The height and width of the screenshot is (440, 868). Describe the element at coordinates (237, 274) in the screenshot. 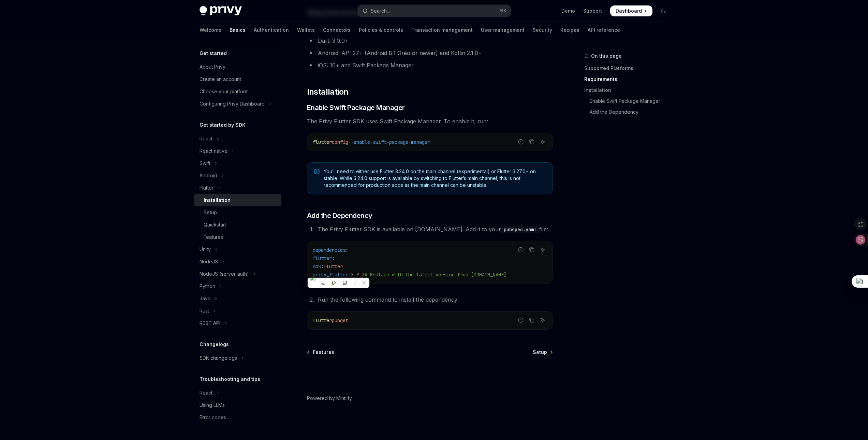

I see `button: Toggle NodeJS (server-auth) section` at that location.